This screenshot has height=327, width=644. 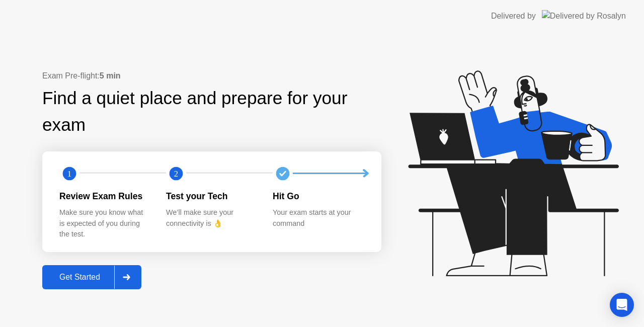 I want to click on div: Open Intercom Messenger, so click(x=622, y=305).